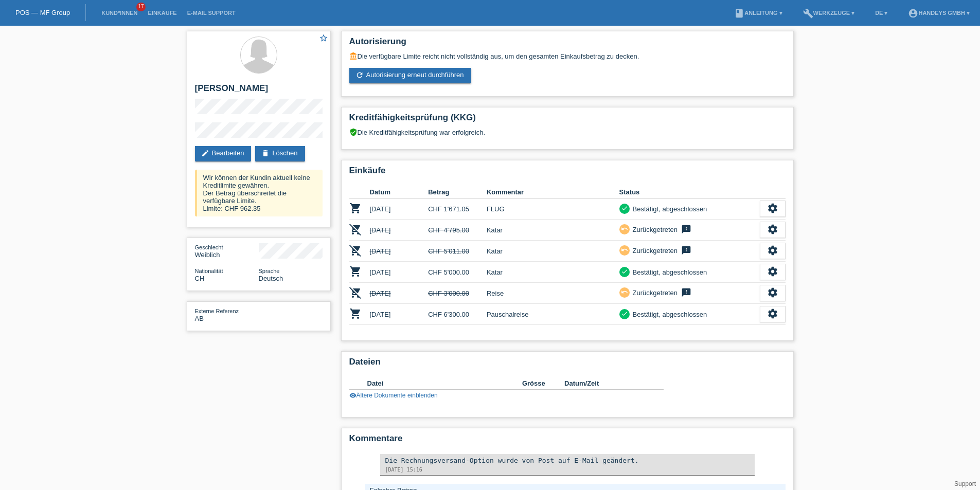  What do you see at coordinates (758, 13) in the screenshot?
I see `a: bookAnleitung ▾` at bounding box center [758, 13].